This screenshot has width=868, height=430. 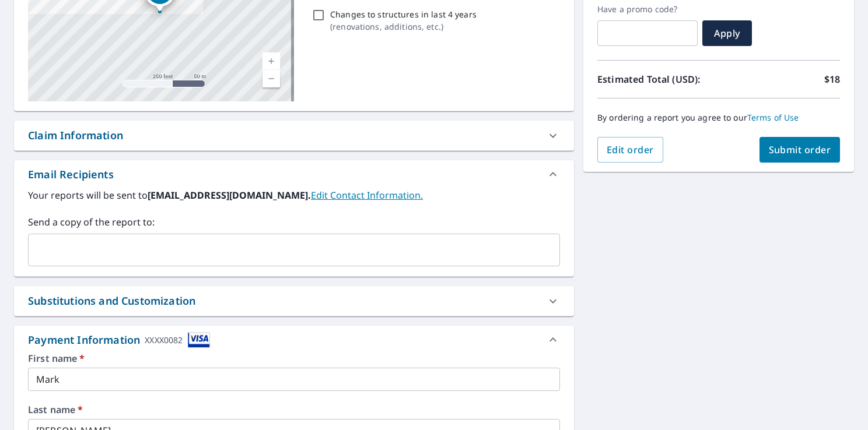 I want to click on div: XXXX0082, so click(x=163, y=340).